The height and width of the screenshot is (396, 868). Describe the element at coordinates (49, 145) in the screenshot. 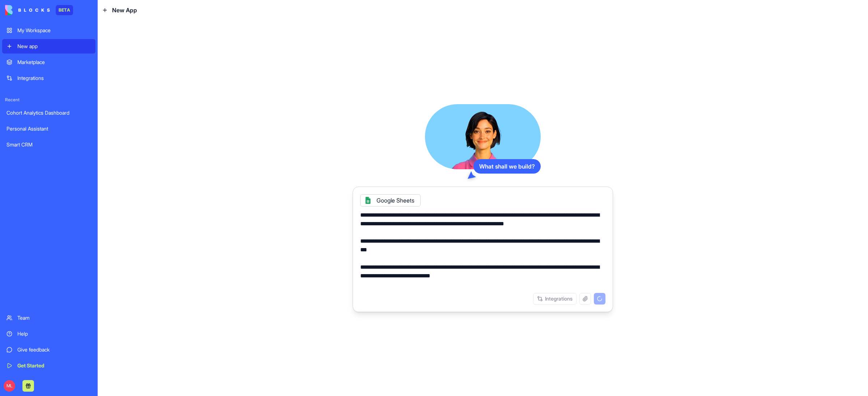

I see `div: Smart CRM` at that location.